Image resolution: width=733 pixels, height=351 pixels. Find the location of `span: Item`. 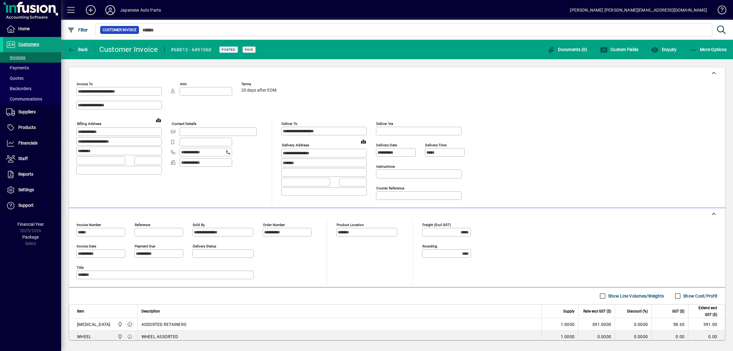

span: Item is located at coordinates (81, 311).